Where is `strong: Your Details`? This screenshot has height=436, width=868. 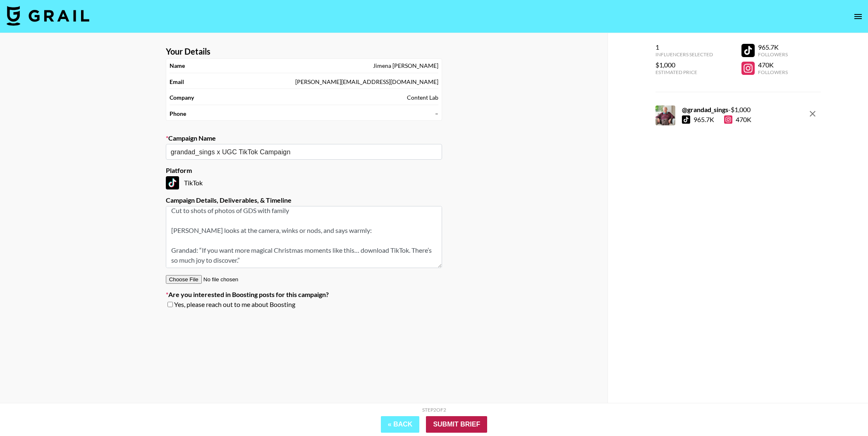 strong: Your Details is located at coordinates (188, 51).